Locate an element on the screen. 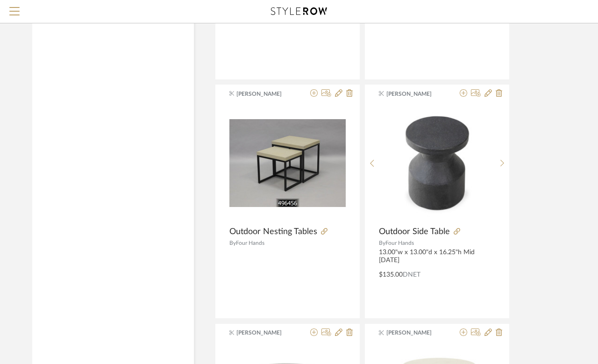 The height and width of the screenshot is (364, 598). span: $135.00 is located at coordinates (391, 274).